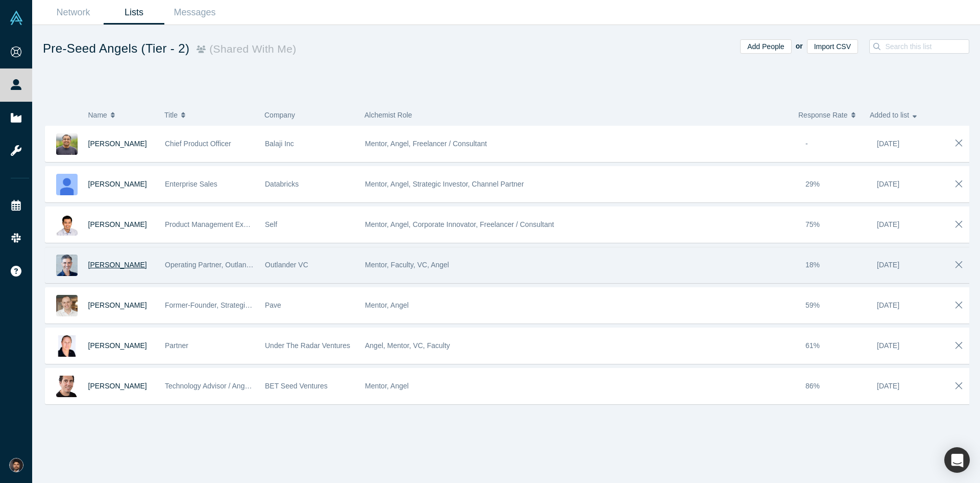 The width and height of the screenshot is (980, 483). What do you see at coordinates (459, 225) in the screenshot?
I see `span: Mentor, Angel, Corporate Innovator, Freelancer / Consultant` at bounding box center [459, 225].